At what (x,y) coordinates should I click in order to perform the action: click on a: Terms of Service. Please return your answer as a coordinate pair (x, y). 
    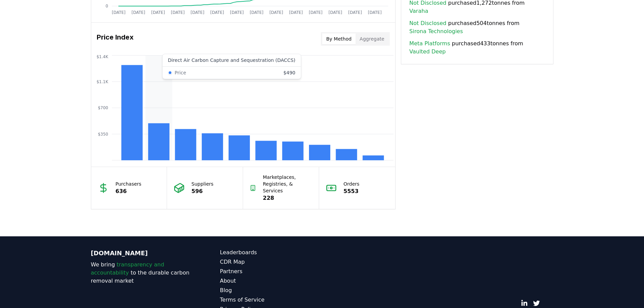
    Looking at the image, I should click on (271, 300).